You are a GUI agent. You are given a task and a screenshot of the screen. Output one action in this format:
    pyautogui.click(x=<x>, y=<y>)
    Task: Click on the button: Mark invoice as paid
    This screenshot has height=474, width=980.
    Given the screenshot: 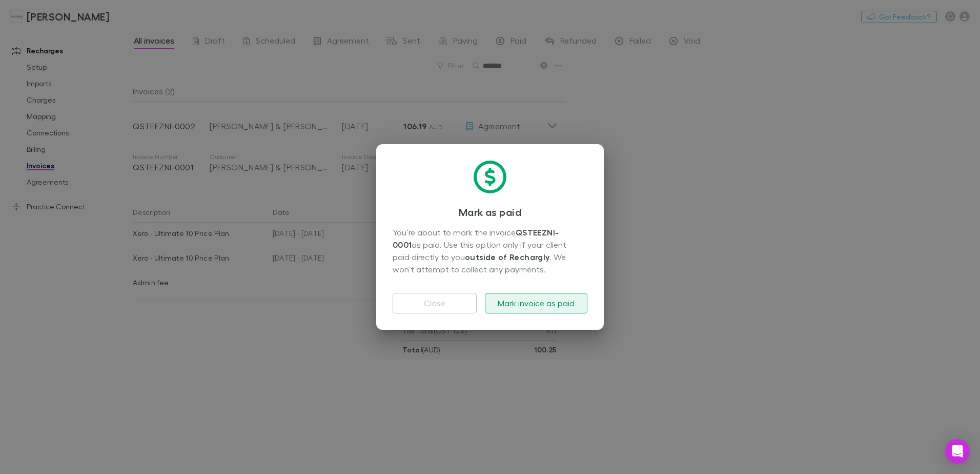 What is the action you would take?
    pyautogui.click(x=536, y=303)
    